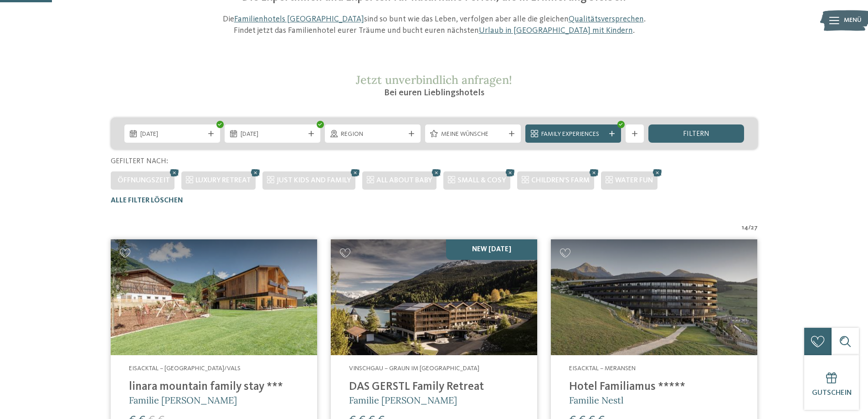 The height and width of the screenshot is (419, 868). What do you see at coordinates (606, 19) in the screenshot?
I see `a: Qualitätsversprechen` at bounding box center [606, 19].